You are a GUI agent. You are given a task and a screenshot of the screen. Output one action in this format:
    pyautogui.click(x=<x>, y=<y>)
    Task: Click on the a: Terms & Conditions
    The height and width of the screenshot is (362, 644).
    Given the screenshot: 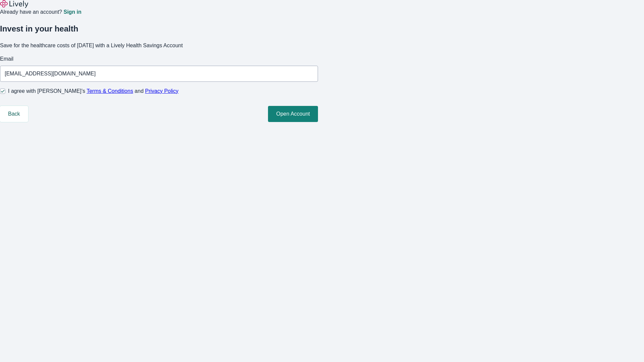 What is the action you would take?
    pyautogui.click(x=110, y=91)
    